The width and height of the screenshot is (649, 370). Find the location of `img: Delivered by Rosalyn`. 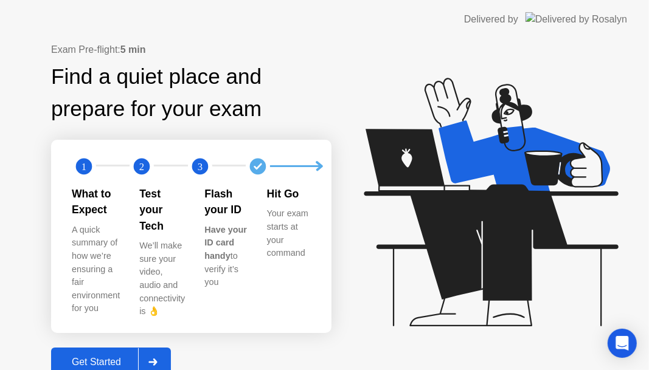

img: Delivered by Rosalyn is located at coordinates (576, 19).